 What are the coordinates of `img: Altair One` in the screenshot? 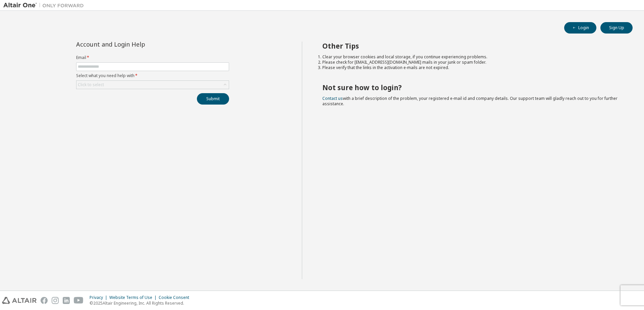 It's located at (45, 5).